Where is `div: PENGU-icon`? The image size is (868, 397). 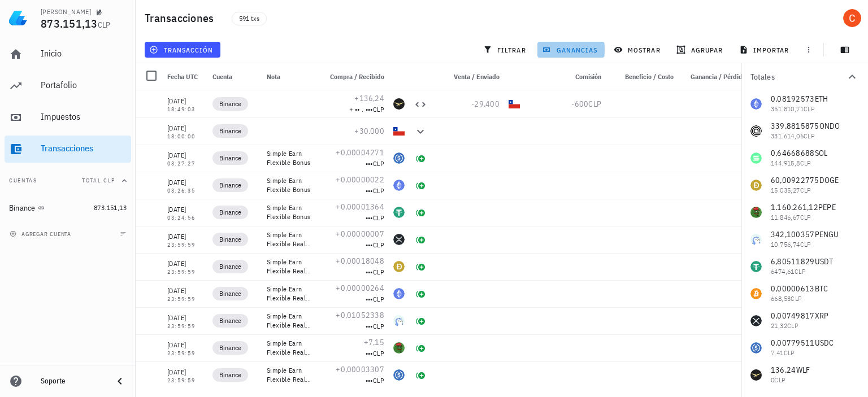
div: PENGU-icon is located at coordinates (399, 321).